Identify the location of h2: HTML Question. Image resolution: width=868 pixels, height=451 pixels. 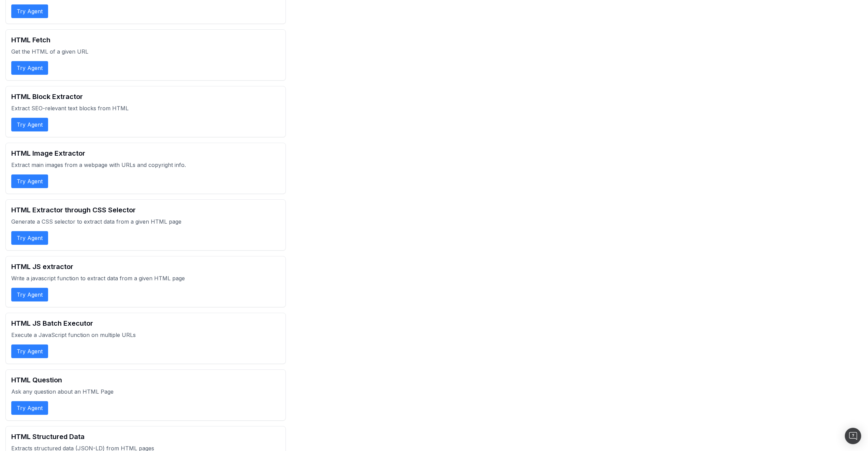
(145, 380).